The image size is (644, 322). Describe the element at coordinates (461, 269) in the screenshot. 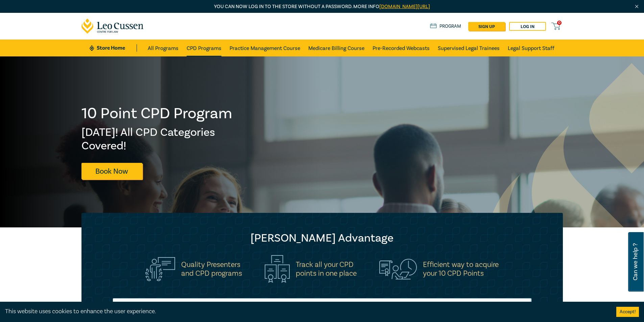

I see `h5: Efficient way to acquire your 10 CPD Points` at that location.